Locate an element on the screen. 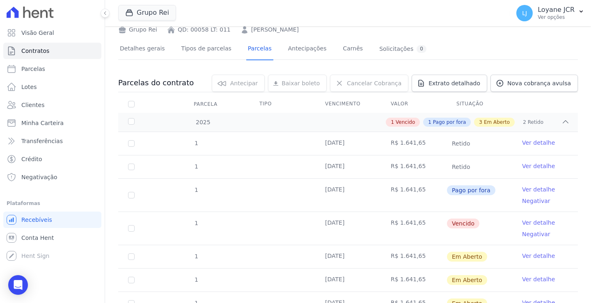  th: Vencimento is located at coordinates (348, 104).